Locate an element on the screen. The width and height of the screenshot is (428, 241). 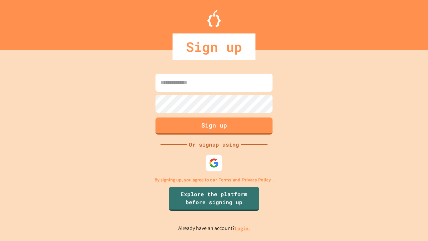
p: By signing up, you agree to our and . is located at coordinates (214, 180).